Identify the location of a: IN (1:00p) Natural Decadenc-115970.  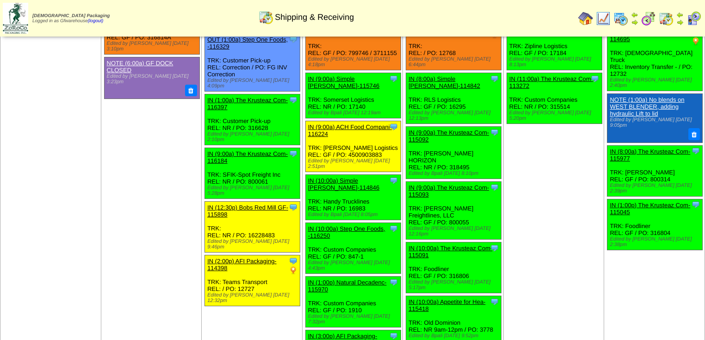
(347, 286).